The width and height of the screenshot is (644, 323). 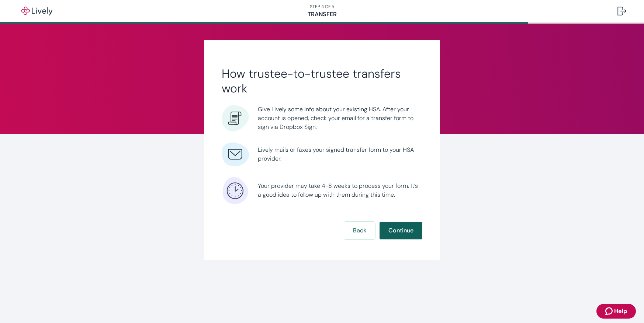 I want to click on button: Back, so click(x=359, y=230).